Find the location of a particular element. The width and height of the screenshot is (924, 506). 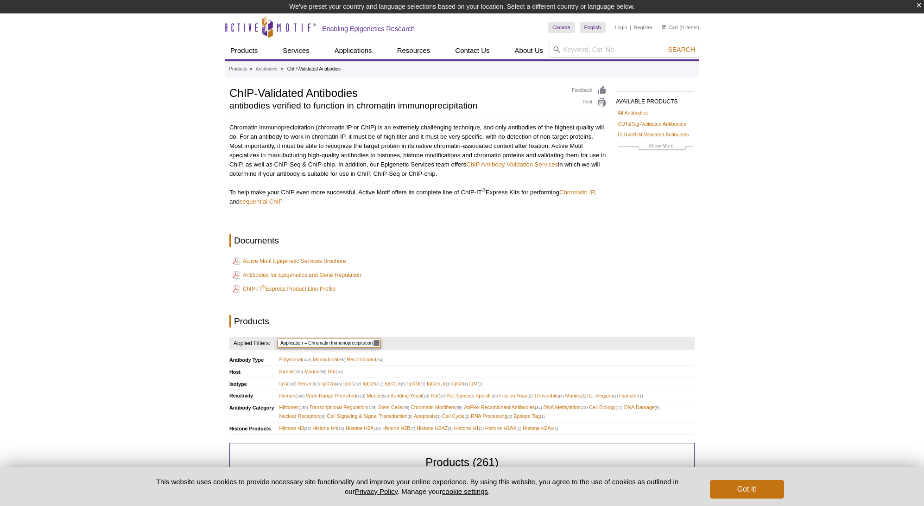

span: Wide Range Predicted is located at coordinates (336, 395).